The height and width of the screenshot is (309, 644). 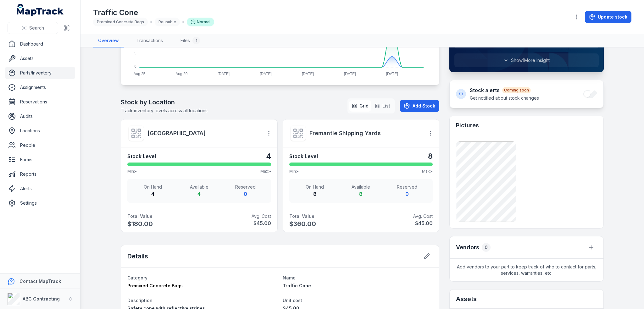 I want to click on a: Dashboard, so click(x=40, y=44).